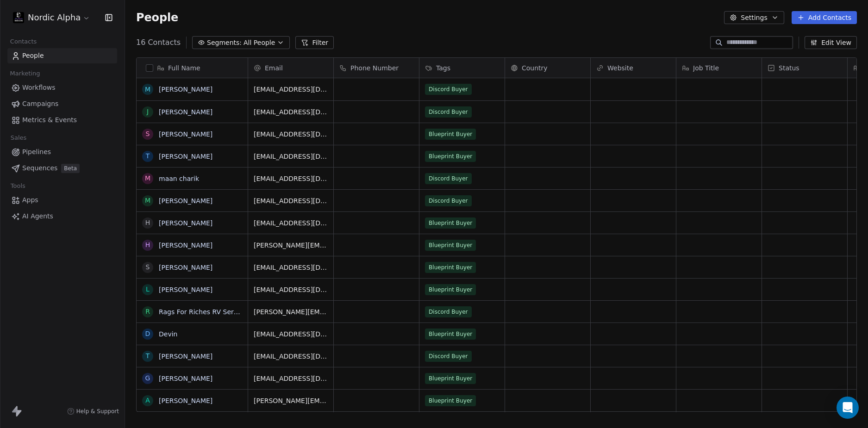 The image size is (868, 428). I want to click on span: Website, so click(621, 68).